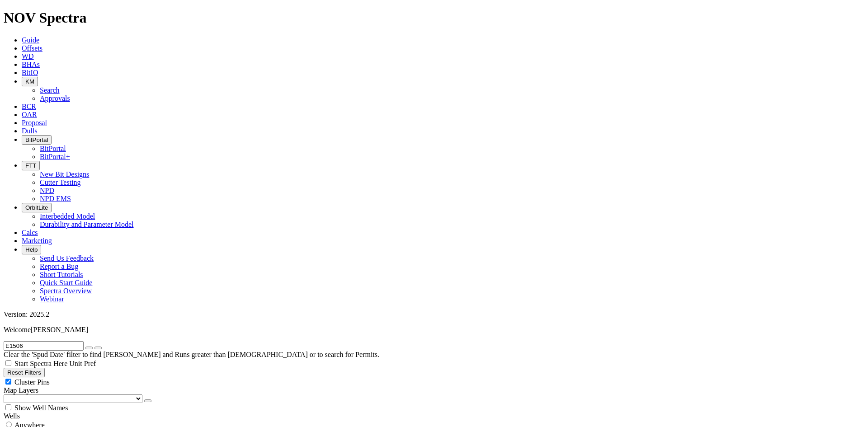  I want to click on h1: NOV Spectra, so click(434, 17).